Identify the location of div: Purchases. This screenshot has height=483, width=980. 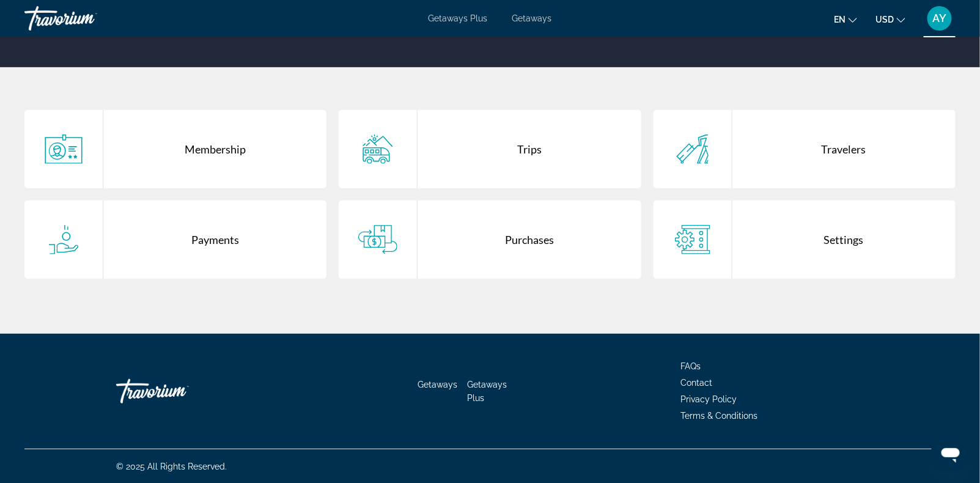
(528, 240).